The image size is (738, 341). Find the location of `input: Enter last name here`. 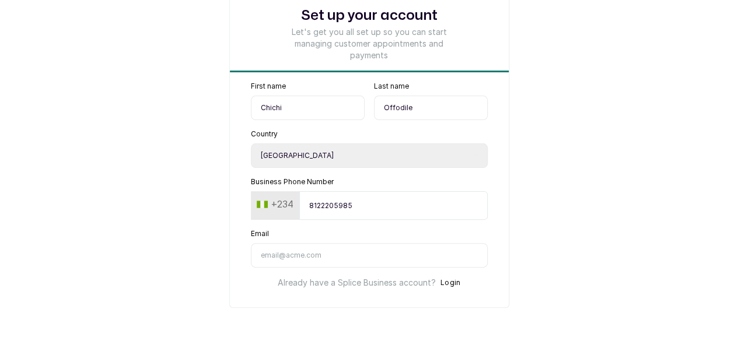

input: Enter last name here is located at coordinates (430, 108).